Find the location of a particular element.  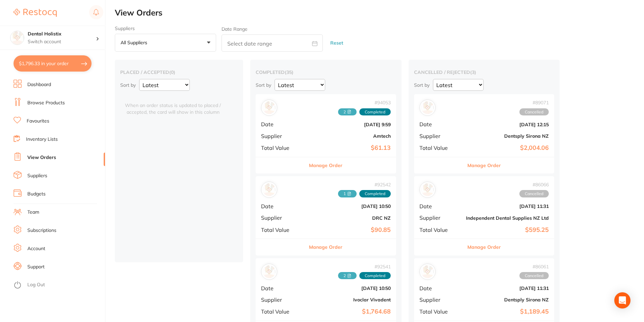

b: $595.25 is located at coordinates (507, 230).